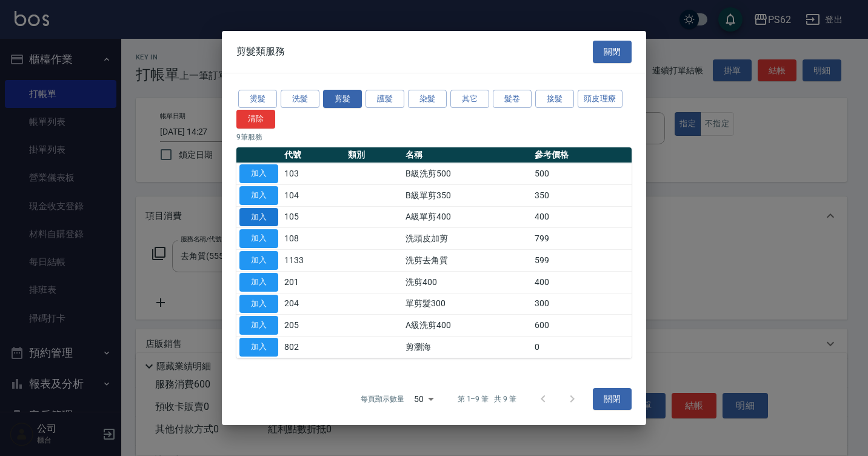 Image resolution: width=868 pixels, height=456 pixels. What do you see at coordinates (313, 174) in the screenshot?
I see `td: 103` at bounding box center [313, 174].